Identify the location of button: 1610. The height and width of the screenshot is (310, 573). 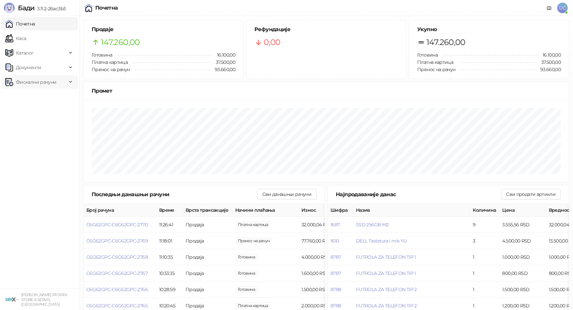
(334, 241).